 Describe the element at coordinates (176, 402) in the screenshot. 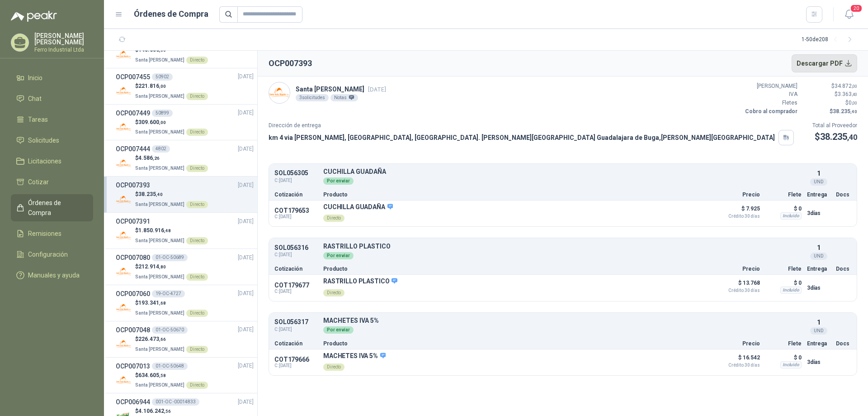

I see `div: 001-OC -00014833` at that location.